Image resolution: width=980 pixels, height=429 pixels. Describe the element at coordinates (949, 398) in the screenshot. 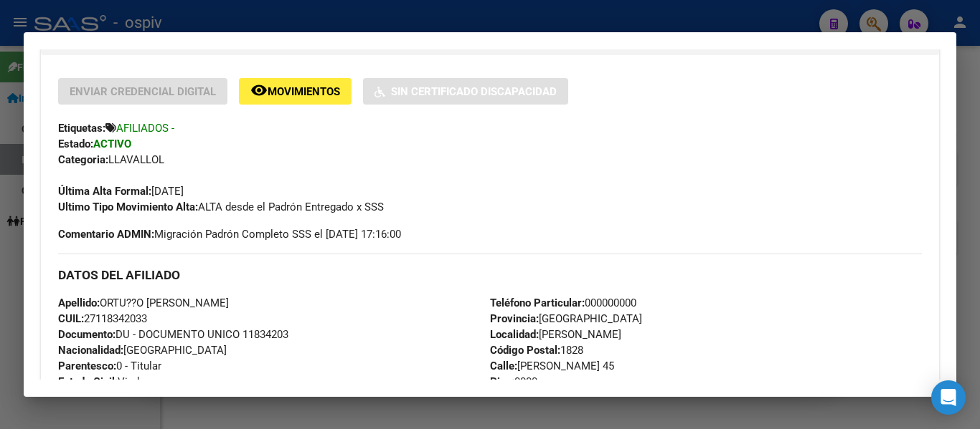

I see `div: Open Intercom Messenger` at that location.